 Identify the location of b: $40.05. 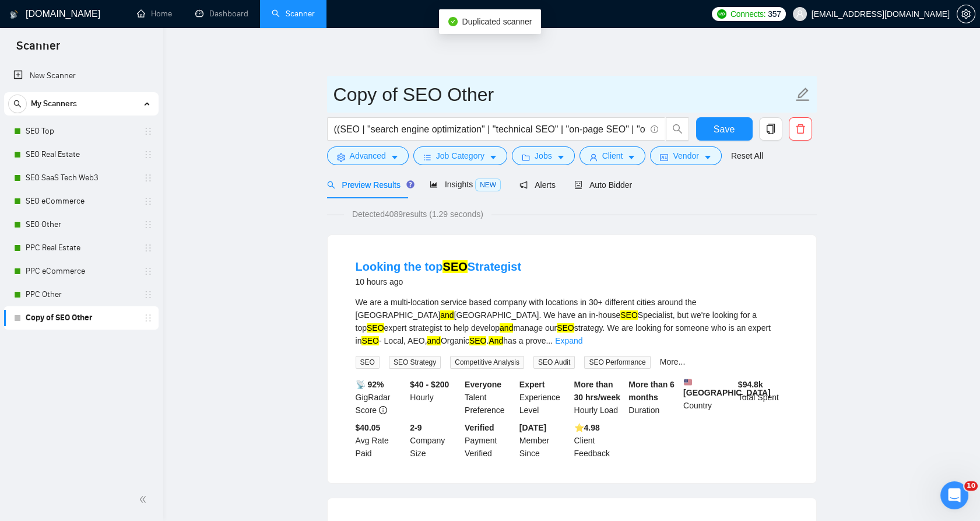
(368, 427).